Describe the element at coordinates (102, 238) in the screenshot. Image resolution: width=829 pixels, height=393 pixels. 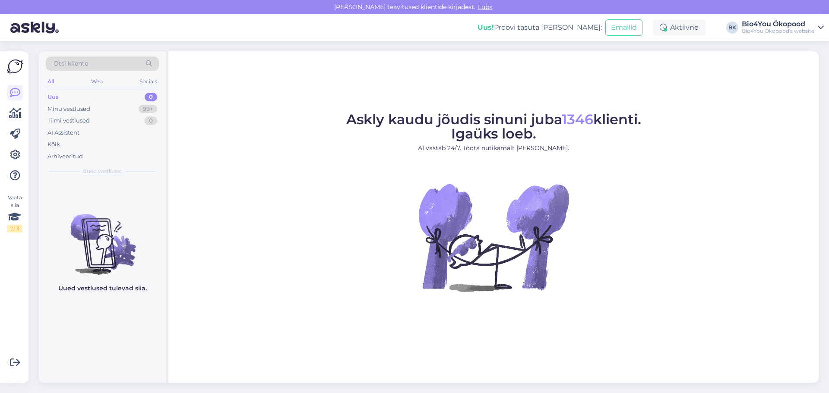
I see `img: No chats` at that location.